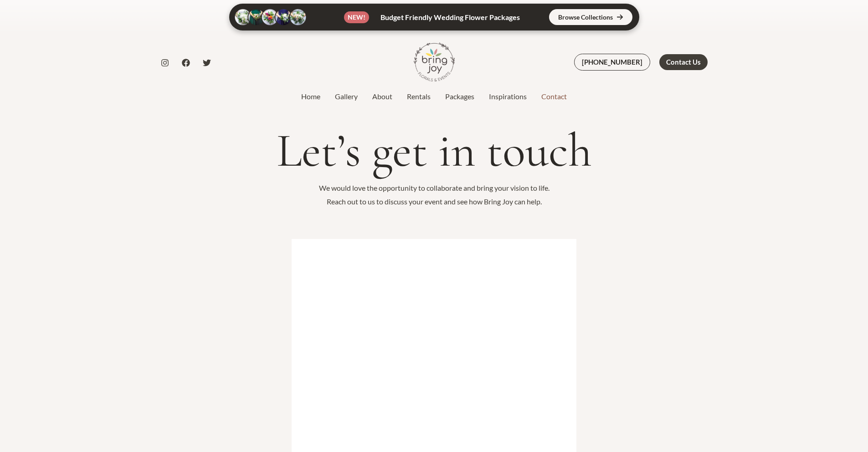 Image resolution: width=868 pixels, height=452 pixels. What do you see at coordinates (460, 97) in the screenshot?
I see `a: Packages` at bounding box center [460, 97].